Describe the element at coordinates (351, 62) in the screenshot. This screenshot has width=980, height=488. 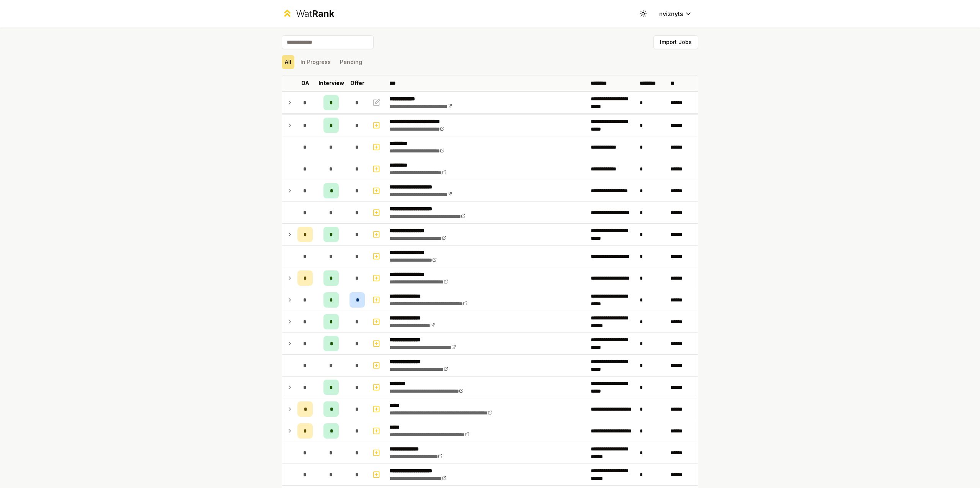
I see `button: Pending` at that location.